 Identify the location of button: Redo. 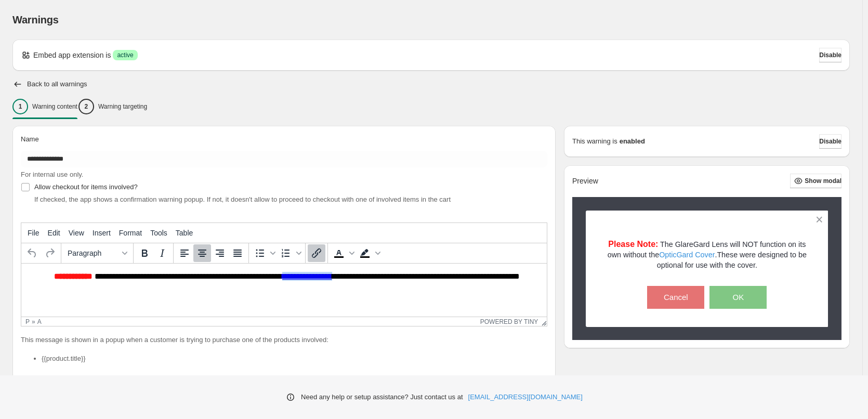
(50, 253).